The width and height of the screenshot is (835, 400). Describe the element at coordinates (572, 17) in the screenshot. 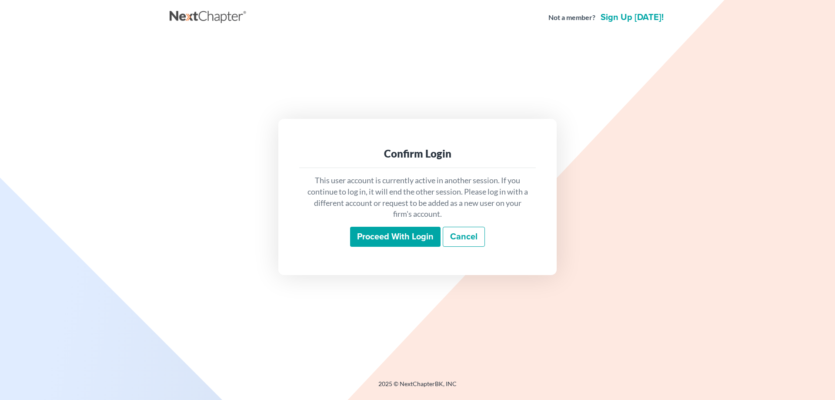

I see `strong: Not a member?` at that location.